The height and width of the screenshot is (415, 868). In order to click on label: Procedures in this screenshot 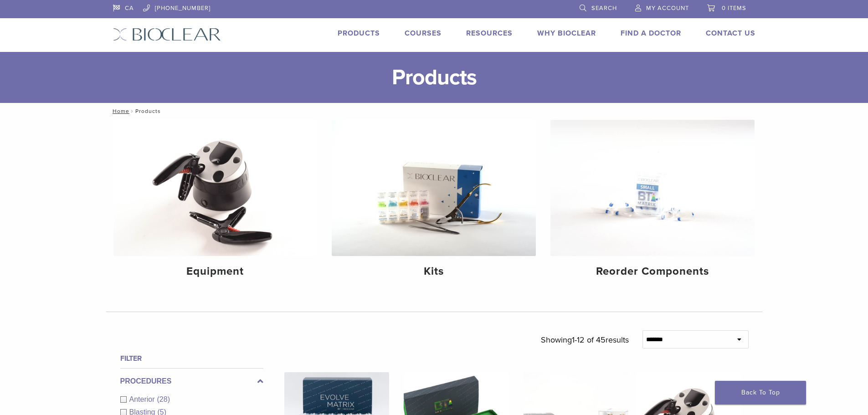, I will do `click(192, 381)`.